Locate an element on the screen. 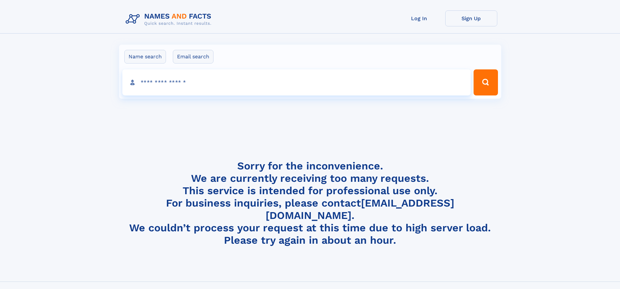 This screenshot has width=620, height=289. input: search input is located at coordinates (297, 82).